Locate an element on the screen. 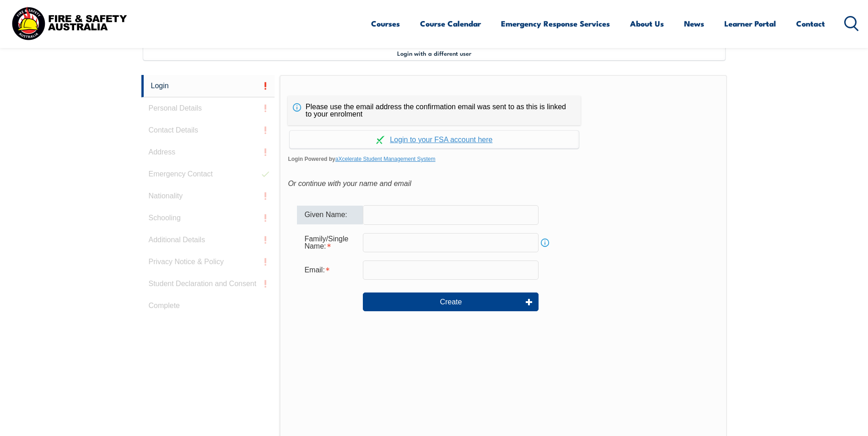  a: Learner Portal is located at coordinates (750, 23).